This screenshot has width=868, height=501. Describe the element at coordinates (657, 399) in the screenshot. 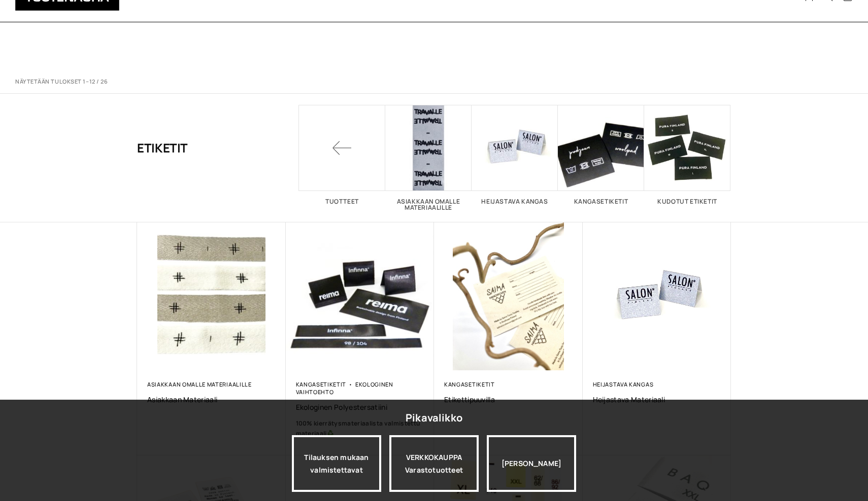

I see `span: Heijastava materiaali` at that location.